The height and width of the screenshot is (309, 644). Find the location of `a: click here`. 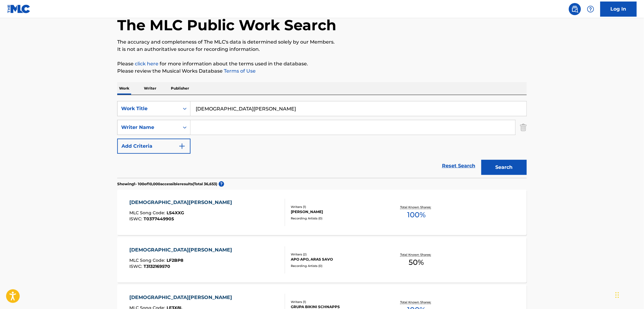

a: click here is located at coordinates (147, 64).